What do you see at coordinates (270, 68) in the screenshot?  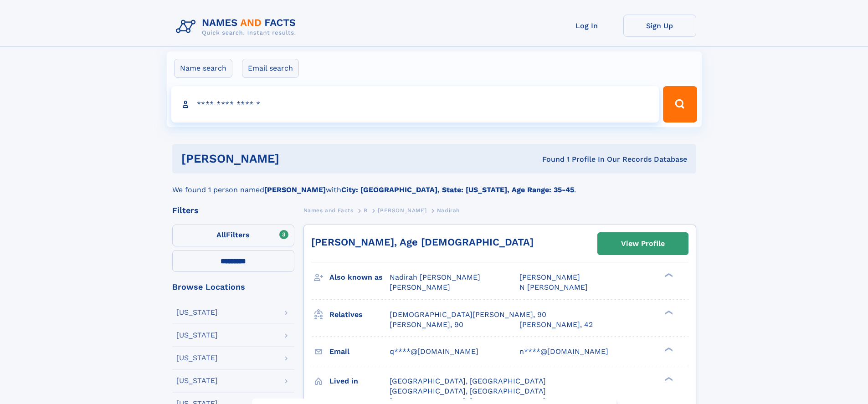 I see `label: Email search` at bounding box center [270, 68].